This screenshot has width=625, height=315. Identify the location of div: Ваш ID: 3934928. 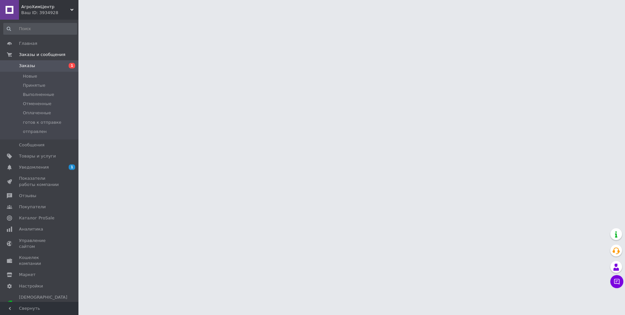
(50, 13).